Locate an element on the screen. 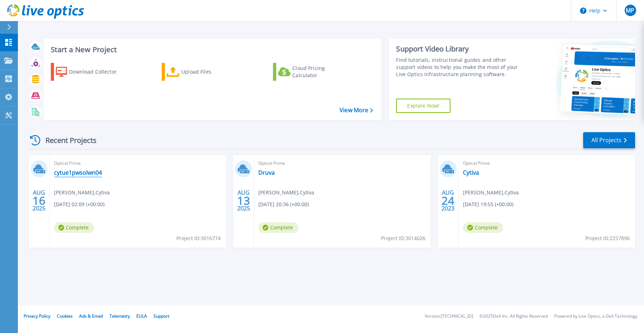  a: Download Collector is located at coordinates (90, 72).